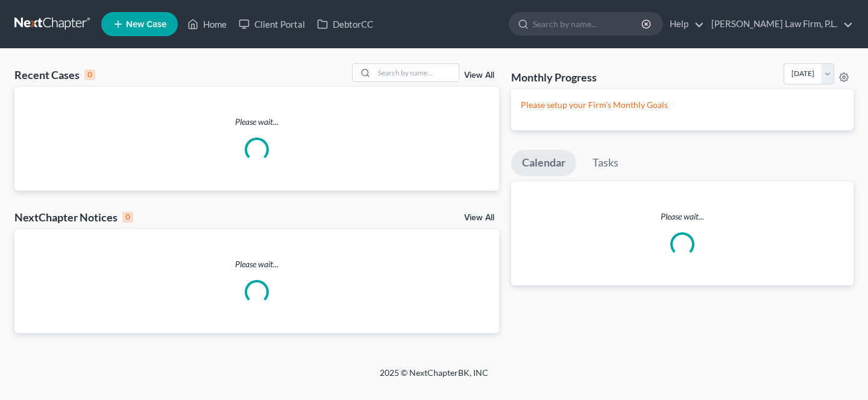 This screenshot has width=868, height=400. What do you see at coordinates (207, 24) in the screenshot?
I see `a: Home` at bounding box center [207, 24].